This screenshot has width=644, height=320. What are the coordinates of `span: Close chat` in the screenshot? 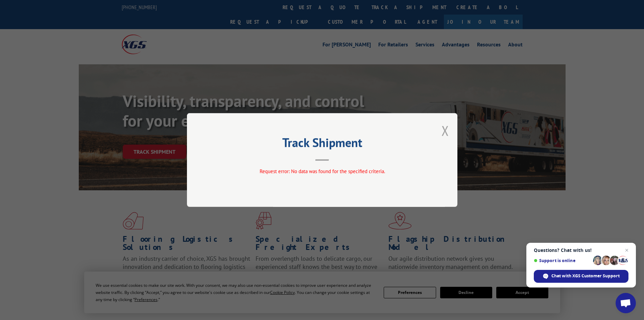 It's located at (627, 250).